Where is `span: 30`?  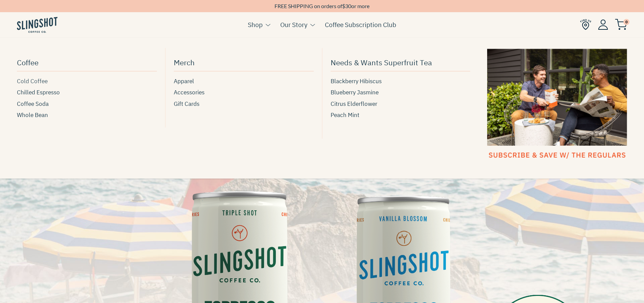 span: 30 is located at coordinates (348, 6).